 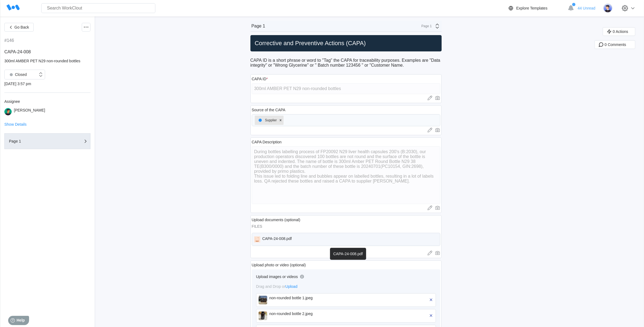 What do you see at coordinates (346, 226) in the screenshot?
I see `div: Files` at bounding box center [346, 226].